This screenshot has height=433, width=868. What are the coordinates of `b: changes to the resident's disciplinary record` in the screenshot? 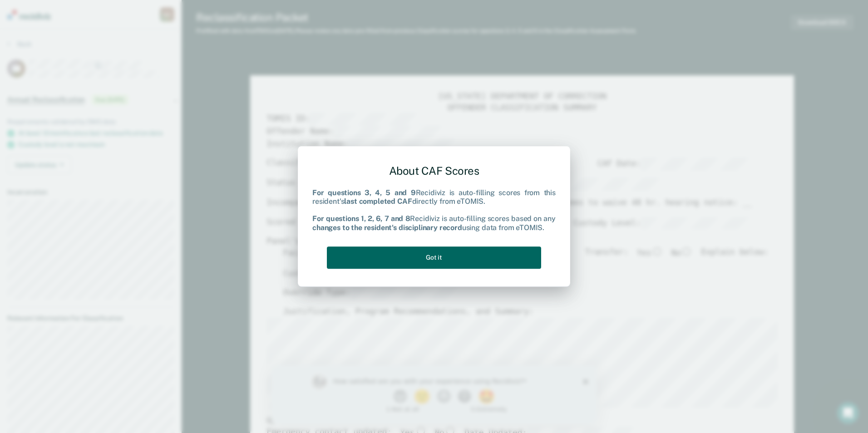 It's located at (387, 228).